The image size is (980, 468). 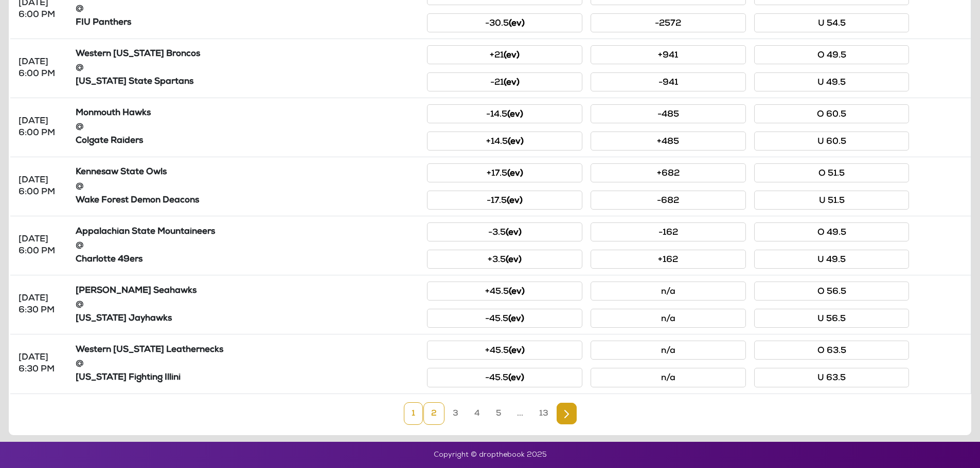 I want to click on button: +941, so click(x=668, y=54).